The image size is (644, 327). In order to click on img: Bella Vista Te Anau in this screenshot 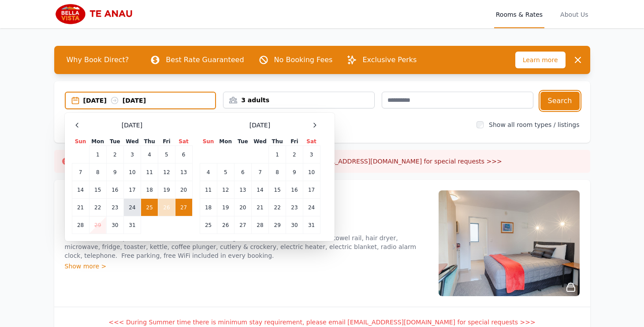, I will do `click(97, 14)`.